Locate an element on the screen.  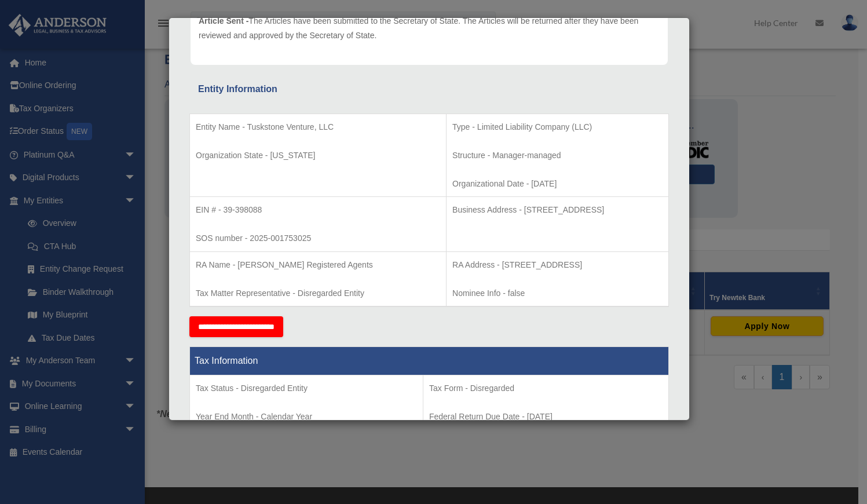
div: Entity Information is located at coordinates (430, 89).